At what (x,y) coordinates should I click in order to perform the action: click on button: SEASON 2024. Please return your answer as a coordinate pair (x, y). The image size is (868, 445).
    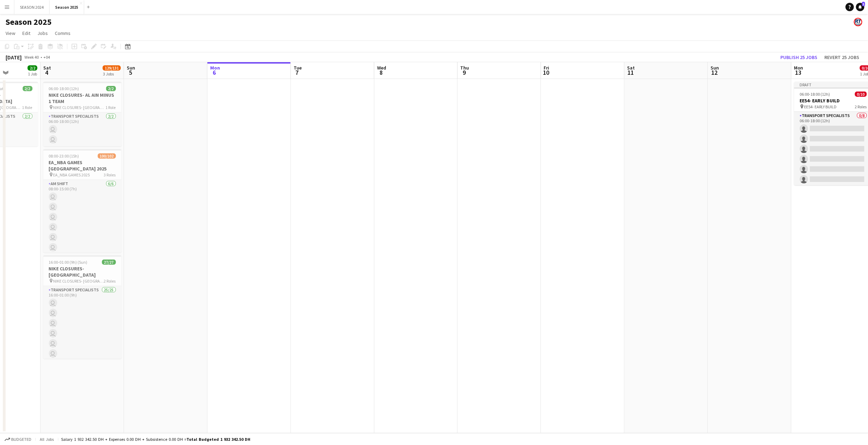
    Looking at the image, I should click on (32, 7).